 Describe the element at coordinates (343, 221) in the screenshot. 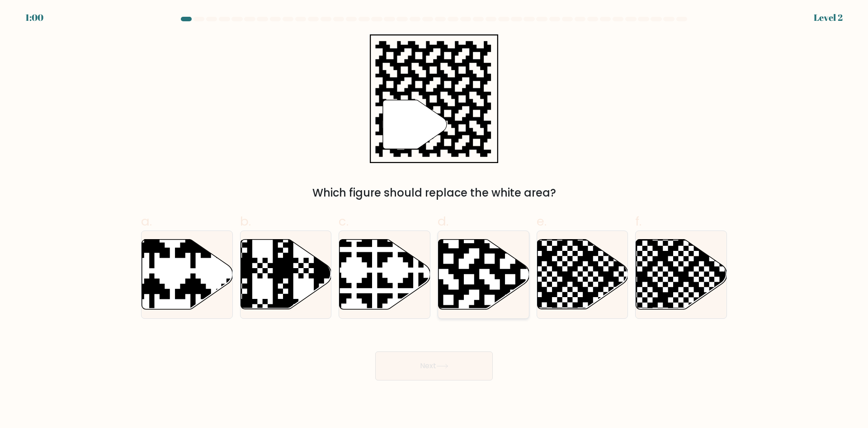

I see `span: c.` at that location.